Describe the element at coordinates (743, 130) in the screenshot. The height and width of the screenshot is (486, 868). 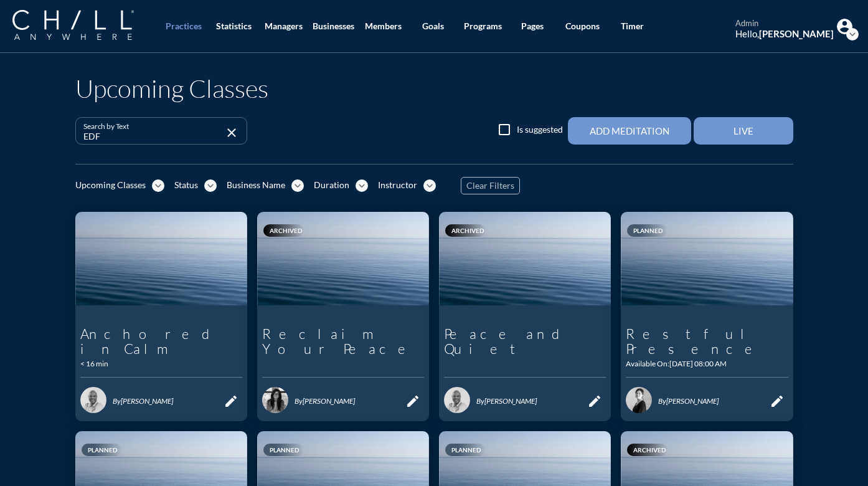
I see `button: Live` at that location.